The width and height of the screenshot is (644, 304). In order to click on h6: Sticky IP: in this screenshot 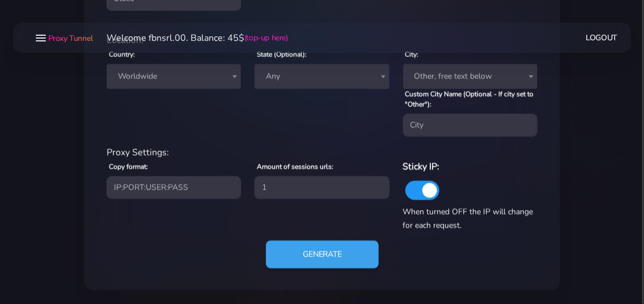, I will do `click(470, 167)`.